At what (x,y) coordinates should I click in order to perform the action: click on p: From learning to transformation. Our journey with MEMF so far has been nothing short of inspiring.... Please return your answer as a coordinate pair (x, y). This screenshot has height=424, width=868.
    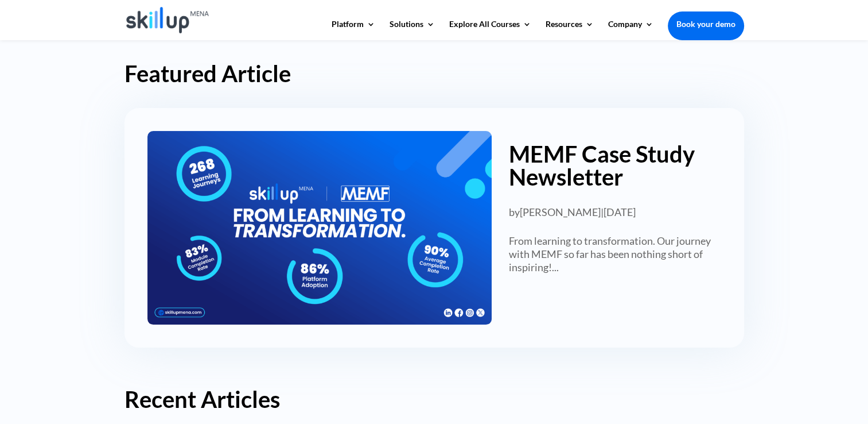
    Looking at the image, I should click on (615, 255).